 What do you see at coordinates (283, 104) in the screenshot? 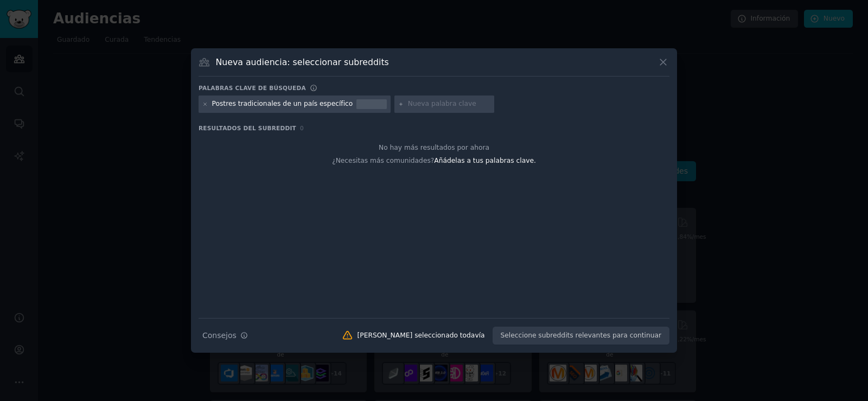
I see `font: Postres tradicionales de un país específico` at bounding box center [283, 104].